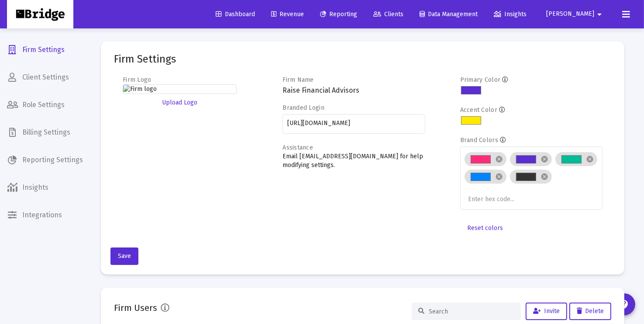  What do you see at coordinates (510, 14) in the screenshot?
I see `span: Insights` at bounding box center [510, 14].